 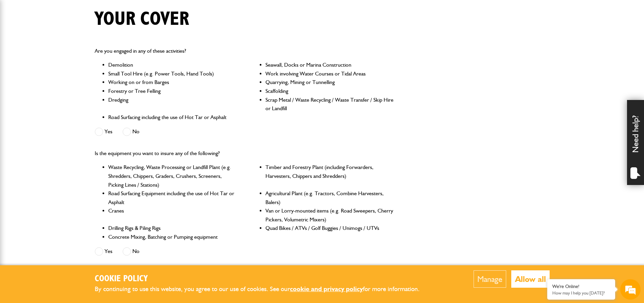 What do you see at coordinates (20, 42) in the screenshot?
I see `img: d_20077148190_company_1631870298795_20077148190` at bounding box center [20, 42].